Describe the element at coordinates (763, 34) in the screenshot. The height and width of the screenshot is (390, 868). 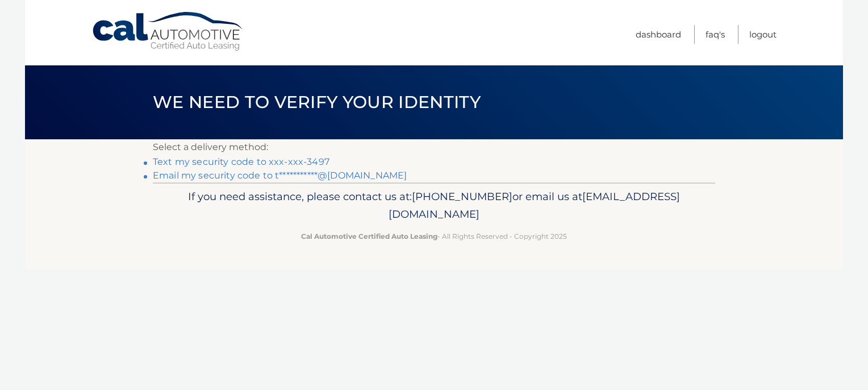
I see `a: Logout` at that location.